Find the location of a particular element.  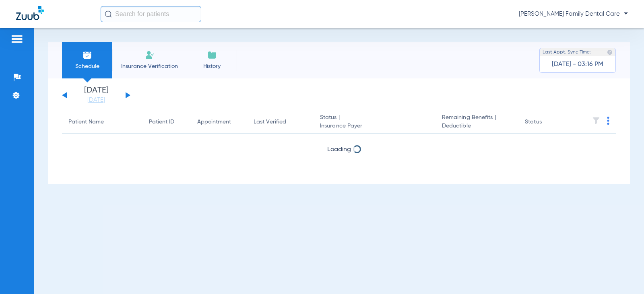

img: Manual Insurance Verification is located at coordinates (150, 55).